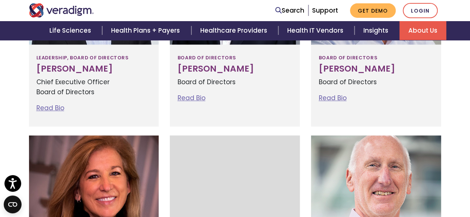  Describe the element at coordinates (71, 30) in the screenshot. I see `a: Life Sciences` at that location.